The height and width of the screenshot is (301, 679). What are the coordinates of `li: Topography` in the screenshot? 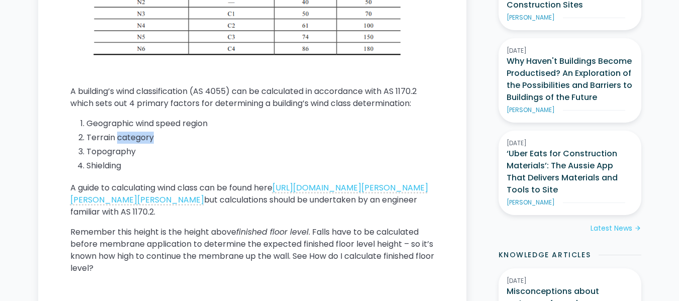 It's located at (261, 152).